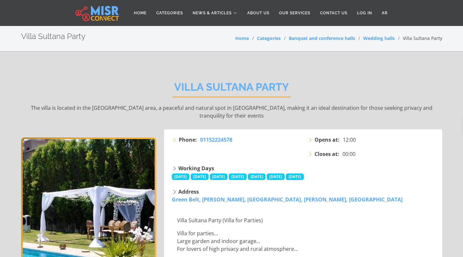 The height and width of the screenshot is (257, 463). Describe the element at coordinates (385, 13) in the screenshot. I see `a: AR` at that location.